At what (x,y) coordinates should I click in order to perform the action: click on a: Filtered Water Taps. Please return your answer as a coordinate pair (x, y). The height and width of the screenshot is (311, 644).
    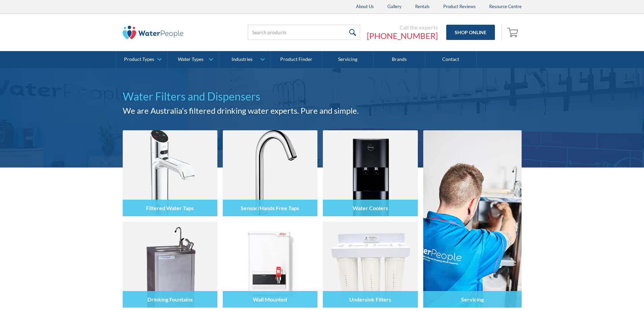
    Looking at the image, I should click on (170, 173).